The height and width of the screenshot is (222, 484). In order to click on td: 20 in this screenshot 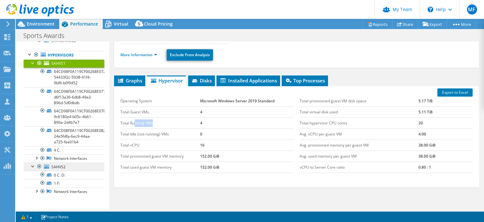, I will do `click(446, 123)`.